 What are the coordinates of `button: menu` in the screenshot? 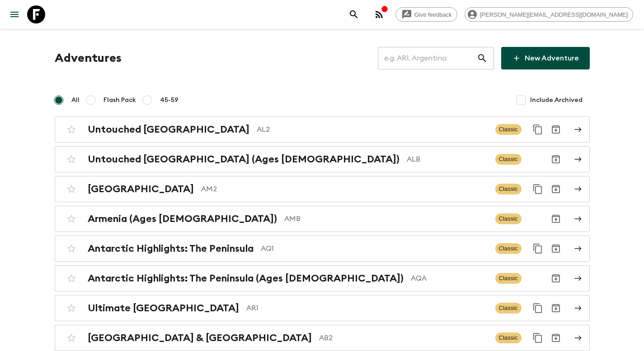 It's located at (15, 15).